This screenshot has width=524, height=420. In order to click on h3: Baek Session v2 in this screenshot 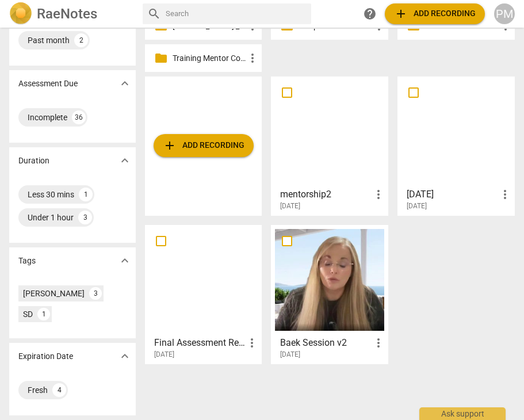, I will do `click(326, 343)`.